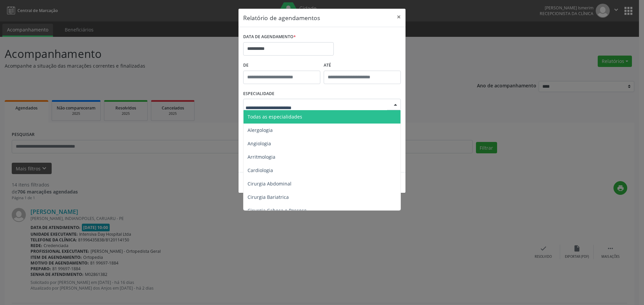 Image resolution: width=644 pixels, height=305 pixels. I want to click on label: DATA DE AGENDAMENTO, so click(269, 37).